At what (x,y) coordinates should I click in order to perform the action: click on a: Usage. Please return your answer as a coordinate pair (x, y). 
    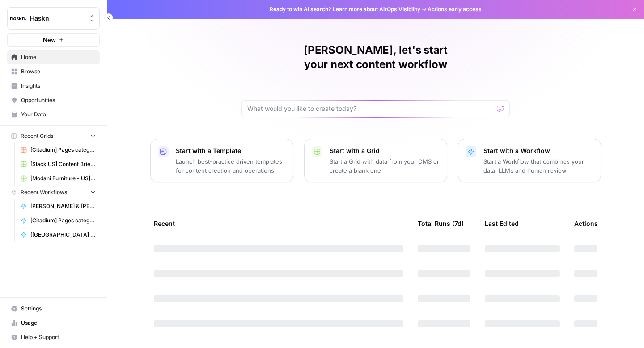
    Looking at the image, I should click on (53, 324).